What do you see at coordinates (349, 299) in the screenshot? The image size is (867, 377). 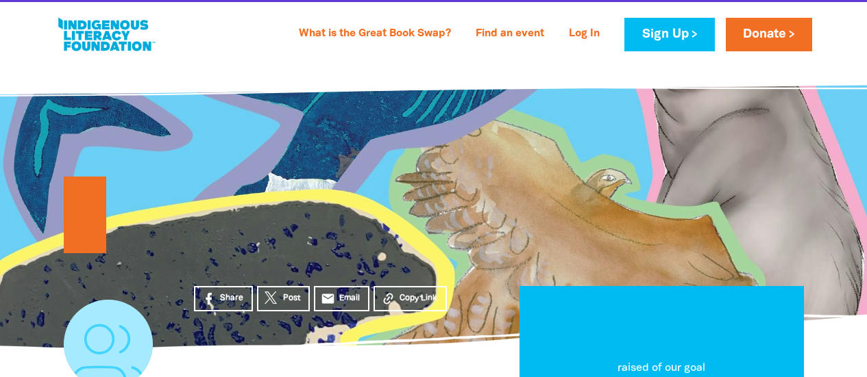 I see `span: Email` at bounding box center [349, 299].